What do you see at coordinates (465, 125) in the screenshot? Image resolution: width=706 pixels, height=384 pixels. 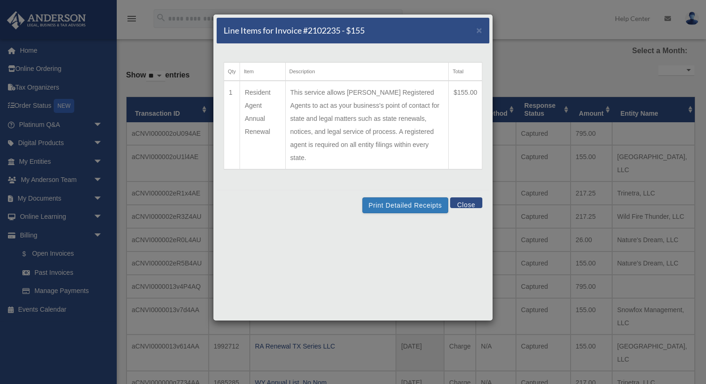 I see `td: $155.00` at bounding box center [465, 125].